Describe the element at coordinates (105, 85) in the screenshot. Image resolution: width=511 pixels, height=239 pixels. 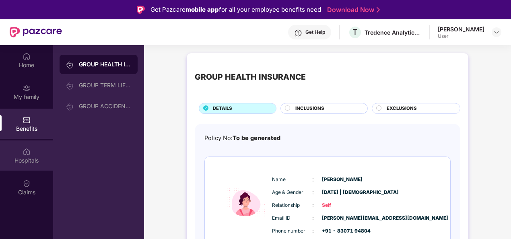
I see `div: GROUP TERM LIFE INSURANCE` at that location.